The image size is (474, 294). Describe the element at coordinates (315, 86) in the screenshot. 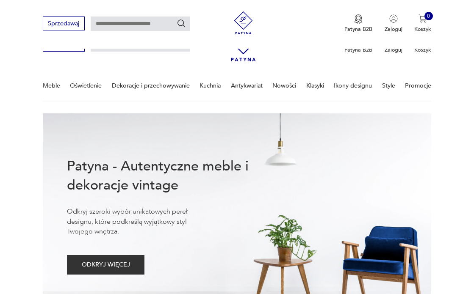

I see `a: Klasyki` at that location.